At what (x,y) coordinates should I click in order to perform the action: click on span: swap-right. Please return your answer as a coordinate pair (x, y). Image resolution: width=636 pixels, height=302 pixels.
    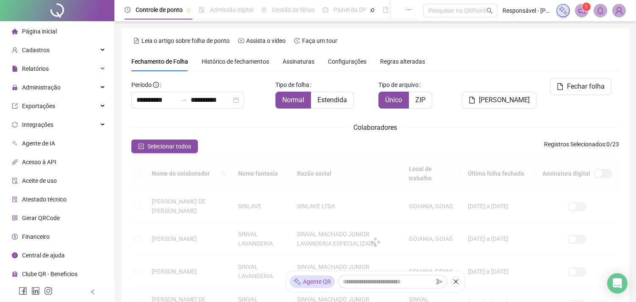
    Looking at the image, I should click on (184, 100).